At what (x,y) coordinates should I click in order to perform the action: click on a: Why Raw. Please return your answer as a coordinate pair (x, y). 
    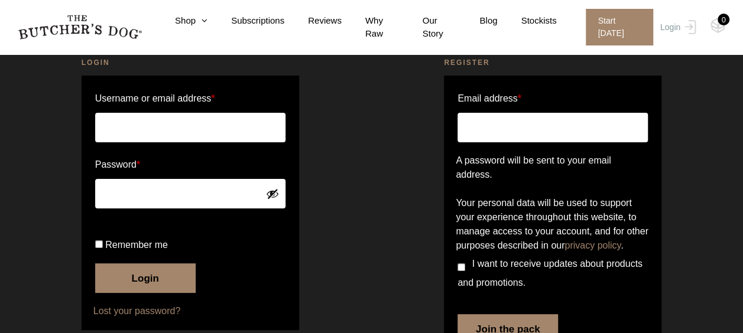
    Looking at the image, I should click on (370, 27).